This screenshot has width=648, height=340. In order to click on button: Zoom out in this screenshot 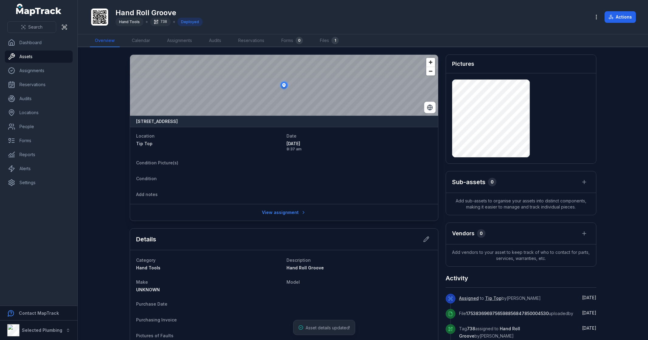, I will do `click(431, 71)`.